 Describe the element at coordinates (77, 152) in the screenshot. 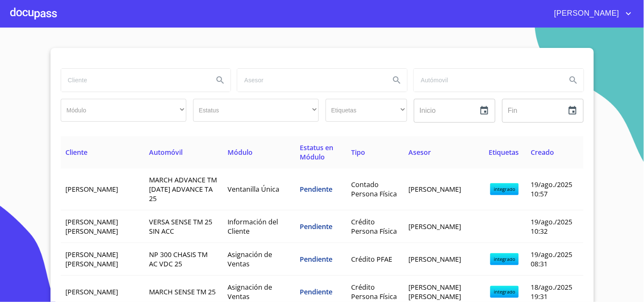

I see `span: Cliente` at that location.